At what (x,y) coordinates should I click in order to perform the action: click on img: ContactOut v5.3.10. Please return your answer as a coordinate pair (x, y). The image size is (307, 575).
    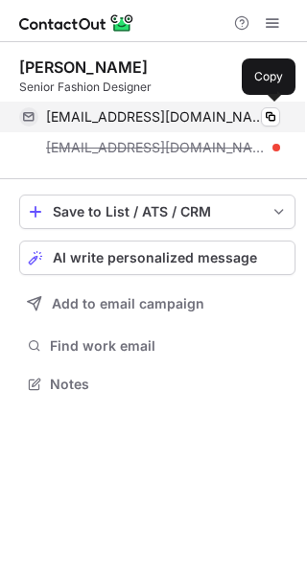
    Looking at the image, I should click on (77, 23).